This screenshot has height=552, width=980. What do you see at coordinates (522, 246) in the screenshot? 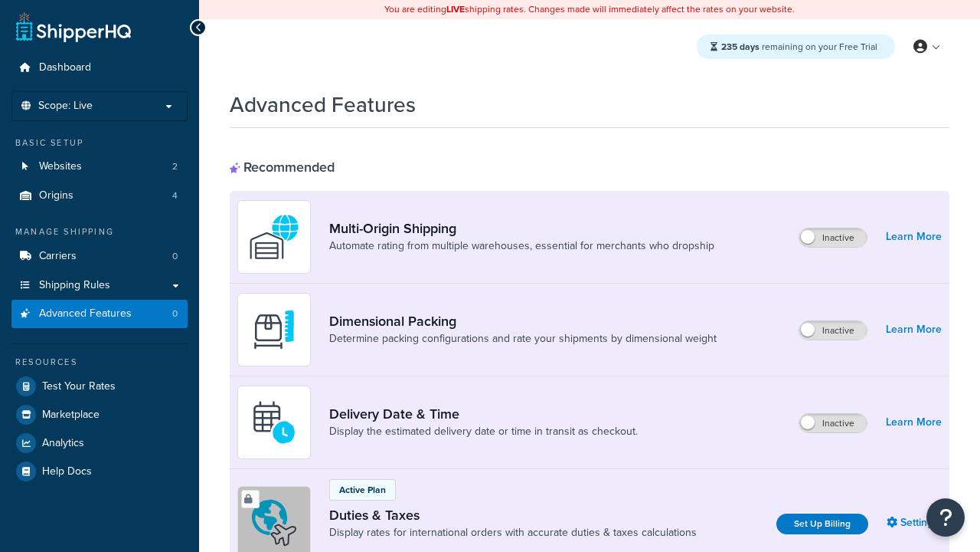
I see `a: Automate rating from multiple warehouses, essential for merchants who dropship` at bounding box center [522, 246].